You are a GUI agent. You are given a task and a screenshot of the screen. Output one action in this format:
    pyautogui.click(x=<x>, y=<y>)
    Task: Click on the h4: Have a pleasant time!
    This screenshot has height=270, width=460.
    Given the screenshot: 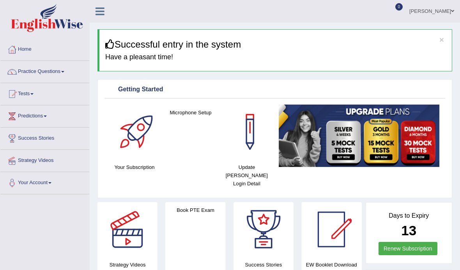 What is the action you would take?
    pyautogui.click(x=275, y=57)
    